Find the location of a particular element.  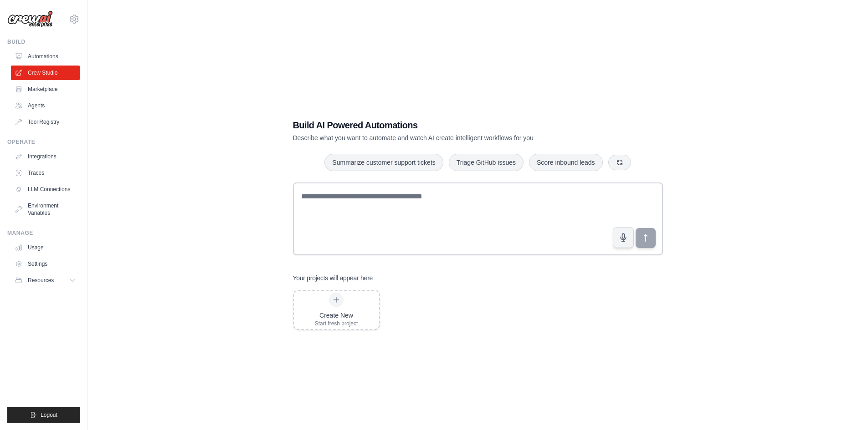

a: Usage is located at coordinates (45, 248).